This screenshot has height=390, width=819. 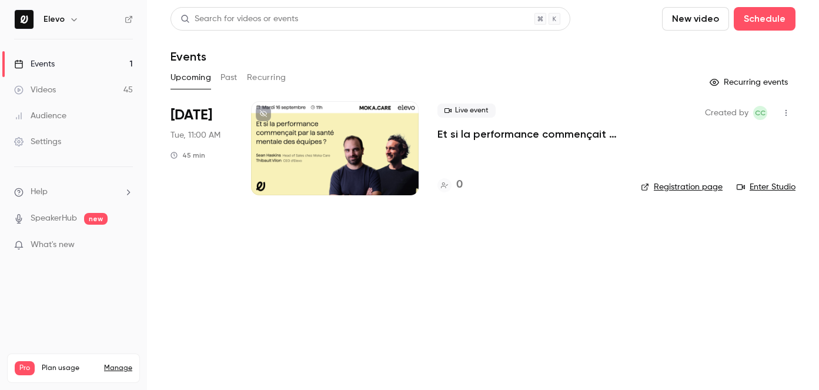 I want to click on div: Videos, so click(x=35, y=90).